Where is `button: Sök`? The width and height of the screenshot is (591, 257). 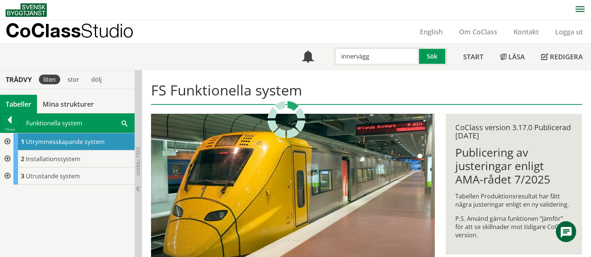 button: Sök is located at coordinates (433, 56).